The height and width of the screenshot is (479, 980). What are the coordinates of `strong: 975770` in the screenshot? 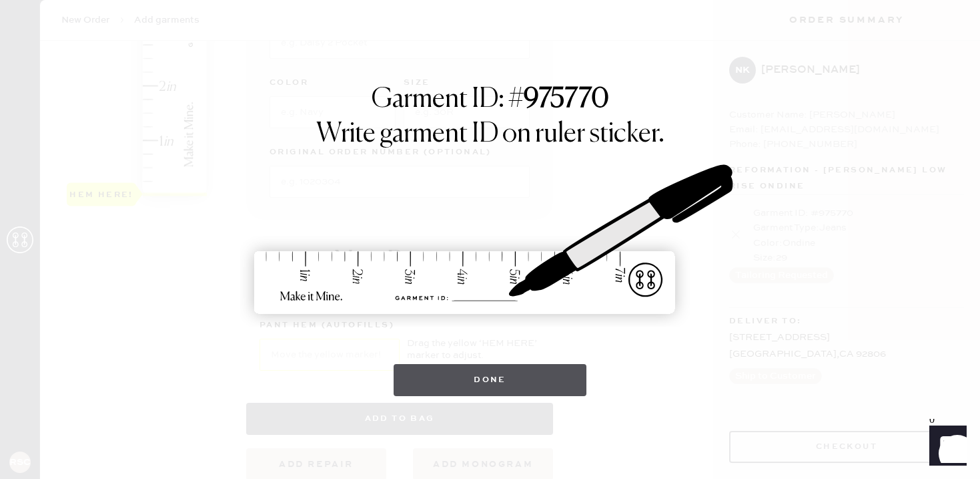 It's located at (566, 100).